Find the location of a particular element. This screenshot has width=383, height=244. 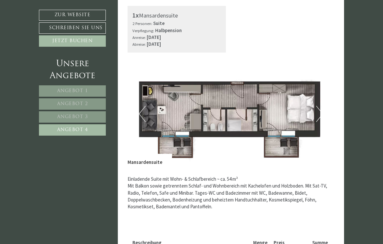

a: Zur Website is located at coordinates (72, 15).